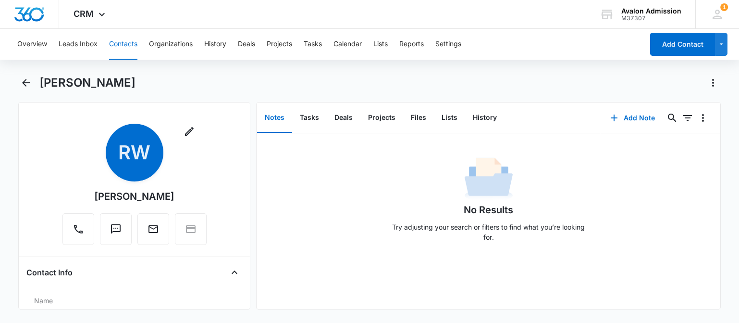 This screenshot has width=739, height=323. What do you see at coordinates (25, 83) in the screenshot?
I see `button: Back` at bounding box center [25, 83].